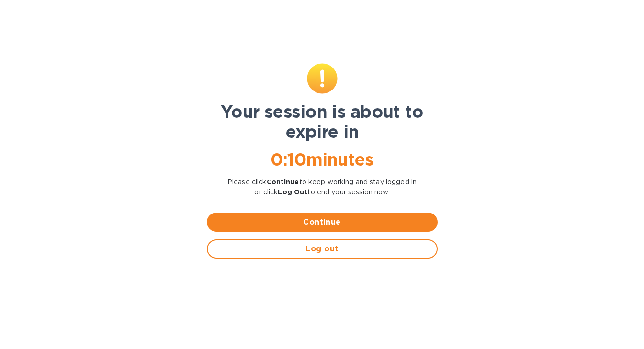  Describe the element at coordinates (322, 249) in the screenshot. I see `button: Log out` at that location.